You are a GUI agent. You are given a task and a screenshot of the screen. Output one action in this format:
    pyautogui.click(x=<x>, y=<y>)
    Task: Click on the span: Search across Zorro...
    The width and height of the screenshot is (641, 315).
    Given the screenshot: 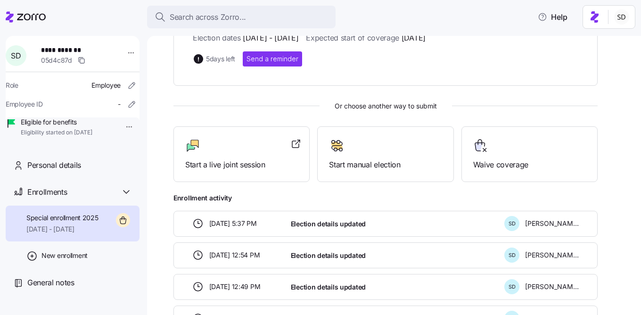 What is the action you would take?
    pyautogui.click(x=208, y=17)
    